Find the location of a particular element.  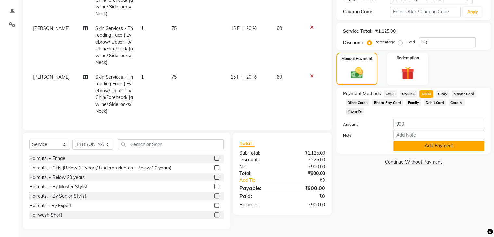

button: Apply is located at coordinates (472, 12).